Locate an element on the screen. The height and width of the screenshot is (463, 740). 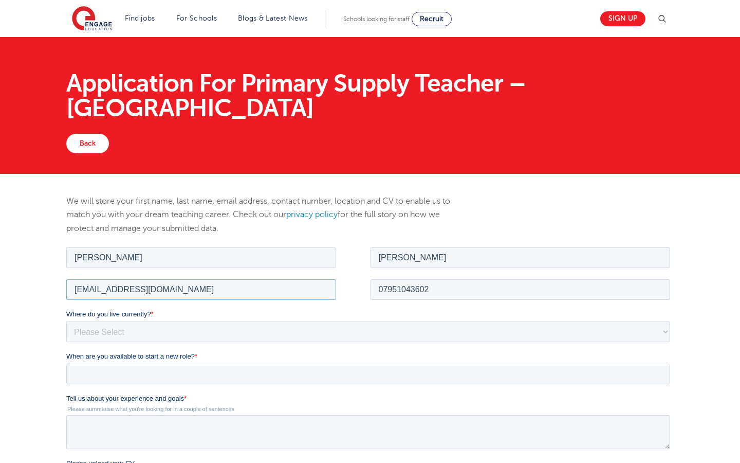
a: privacy policy is located at coordinates (312, 214).